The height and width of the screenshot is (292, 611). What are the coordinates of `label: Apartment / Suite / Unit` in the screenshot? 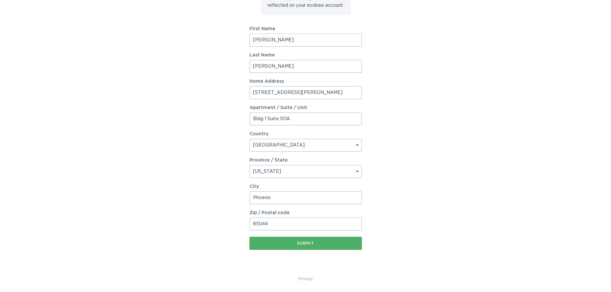 It's located at (306, 108).